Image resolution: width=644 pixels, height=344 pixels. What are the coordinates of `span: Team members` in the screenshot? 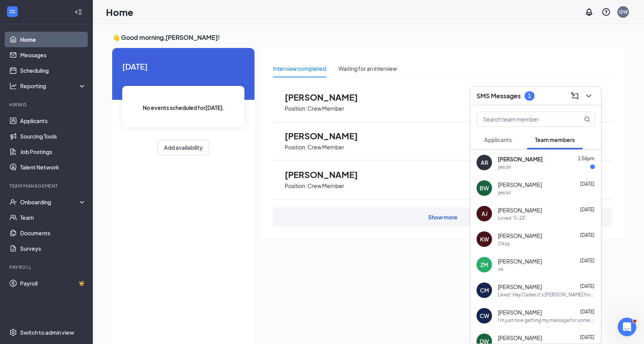 It's located at (554, 140).